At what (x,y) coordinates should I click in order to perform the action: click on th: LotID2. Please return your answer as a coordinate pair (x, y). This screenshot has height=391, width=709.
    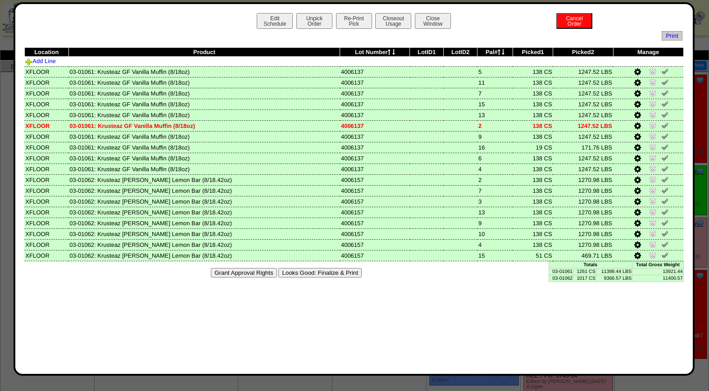
    Looking at the image, I should click on (460, 52).